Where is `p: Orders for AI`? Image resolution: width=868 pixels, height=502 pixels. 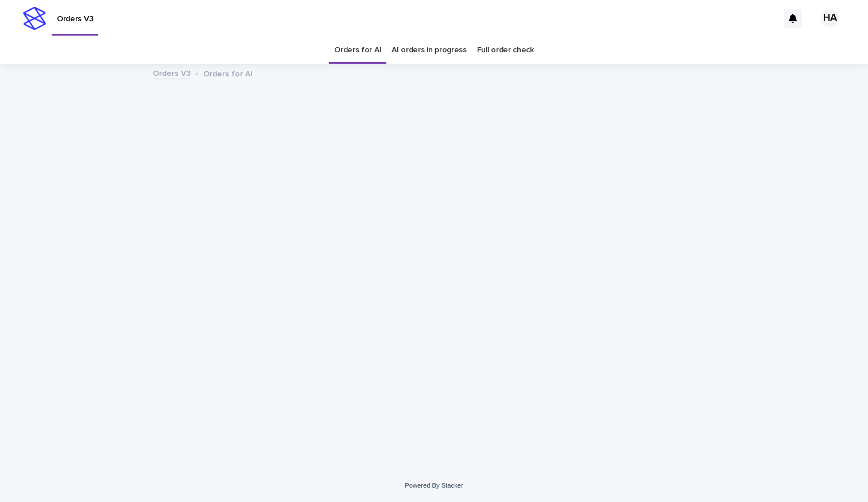 p: Orders for AI is located at coordinates (228, 73).